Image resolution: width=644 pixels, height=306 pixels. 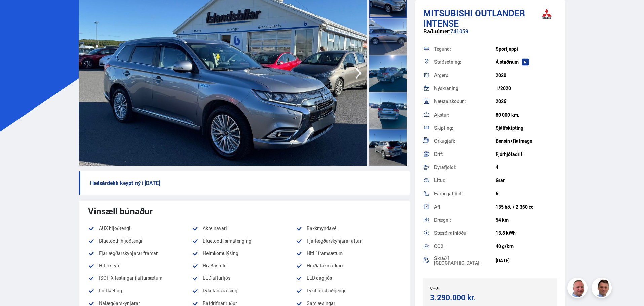 I want to click on div: 4, so click(x=526, y=167).